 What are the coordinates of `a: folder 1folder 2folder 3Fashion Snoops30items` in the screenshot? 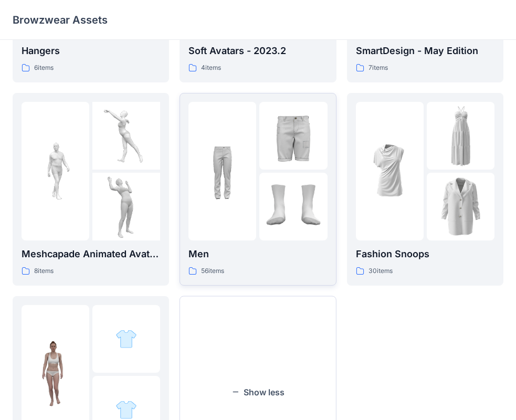 It's located at (425, 189).